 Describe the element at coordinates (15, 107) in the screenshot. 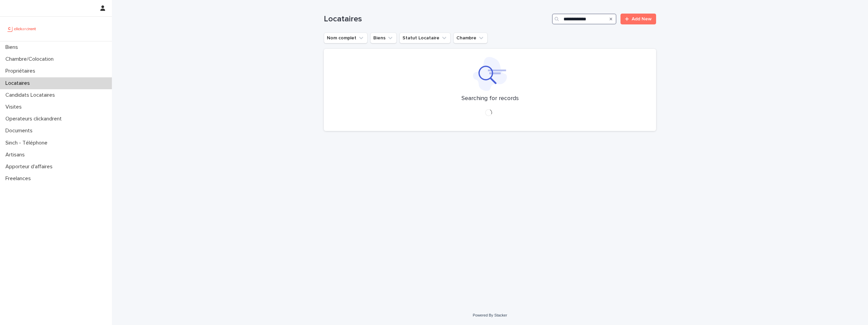

I see `p: Visites` at that location.